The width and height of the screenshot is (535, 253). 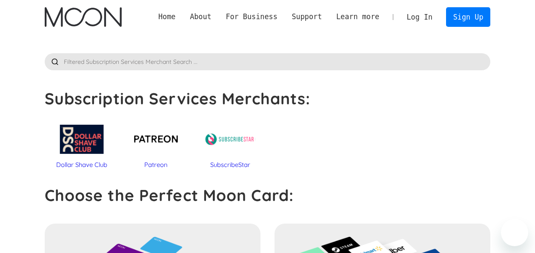 What do you see at coordinates (82, 143) in the screenshot?
I see `a: Dollar Shave Club` at bounding box center [82, 143].